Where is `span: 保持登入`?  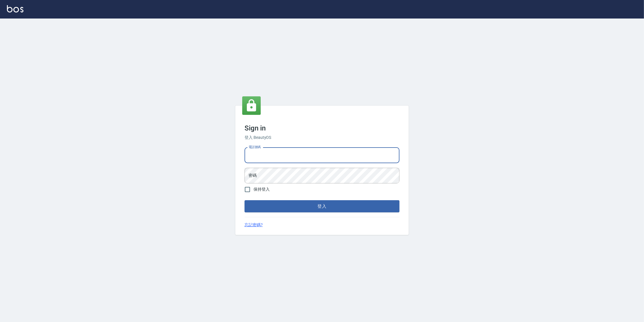
span: 保持登入 is located at coordinates (262, 189).